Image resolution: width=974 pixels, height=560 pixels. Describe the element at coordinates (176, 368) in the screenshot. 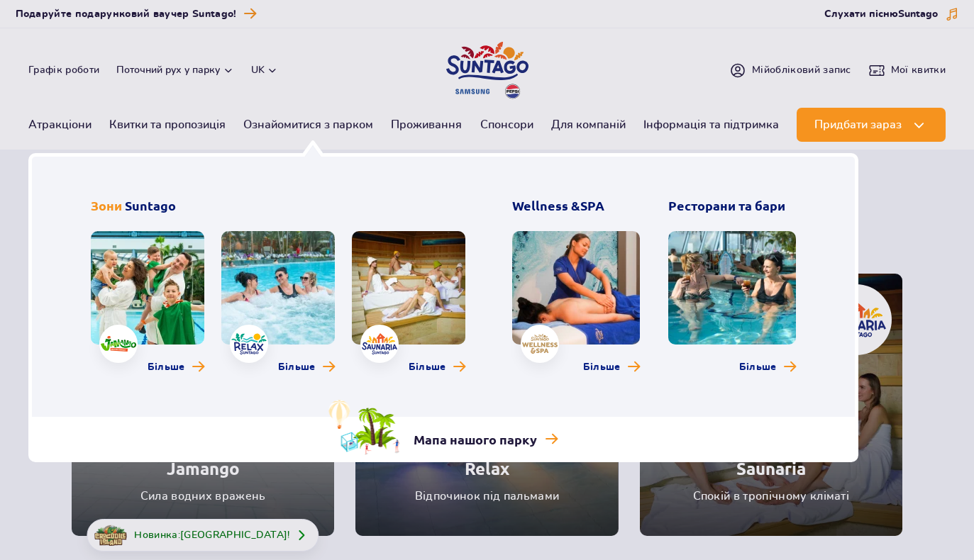

I see `a: Докладніше про зону Jamango` at that location.